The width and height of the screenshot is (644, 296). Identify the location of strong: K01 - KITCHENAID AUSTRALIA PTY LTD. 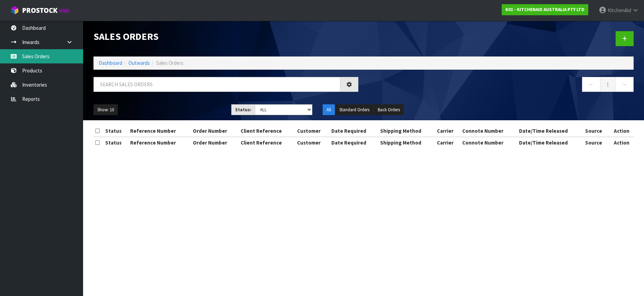
(545, 9).